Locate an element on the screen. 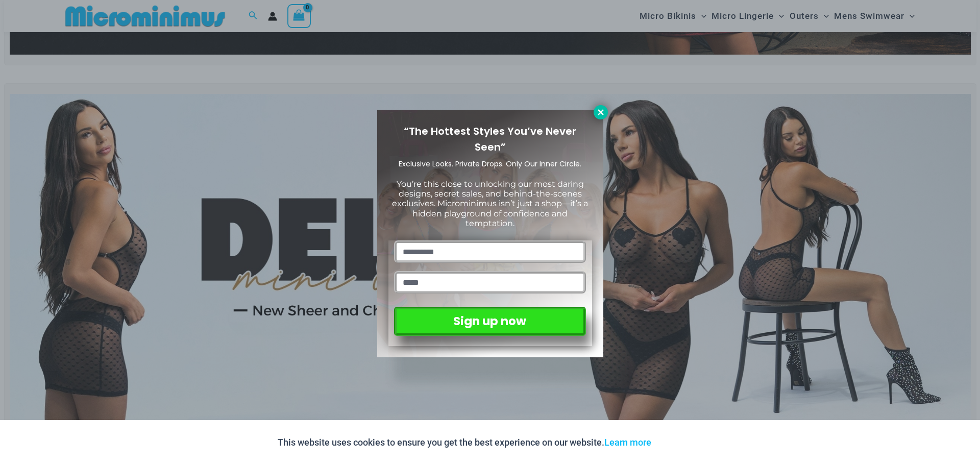  span: You’re this close to unlocking our most daring designs, secret sales, and behind-the-scenes exclu... is located at coordinates (490, 204).